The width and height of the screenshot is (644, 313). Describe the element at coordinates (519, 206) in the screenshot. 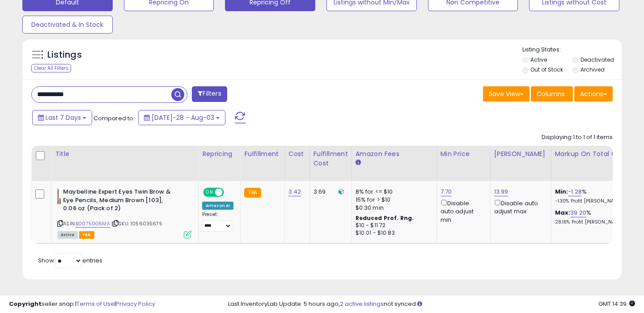

I see `div: Disable auto adjust max` at that location.